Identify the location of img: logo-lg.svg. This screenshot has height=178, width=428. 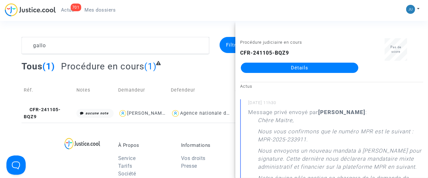
(82, 143).